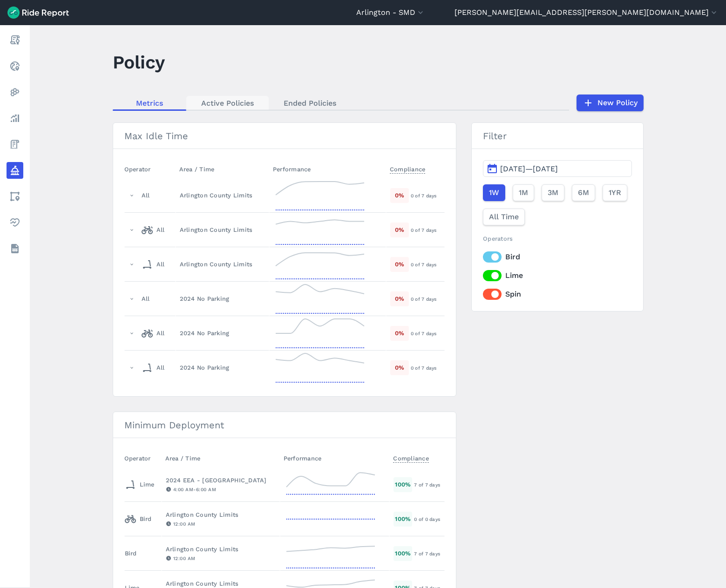 This screenshot has height=588, width=726. What do you see at coordinates (221, 490) in the screenshot?
I see `div: 4:00 AM - 6:00 AM` at bounding box center [221, 490].